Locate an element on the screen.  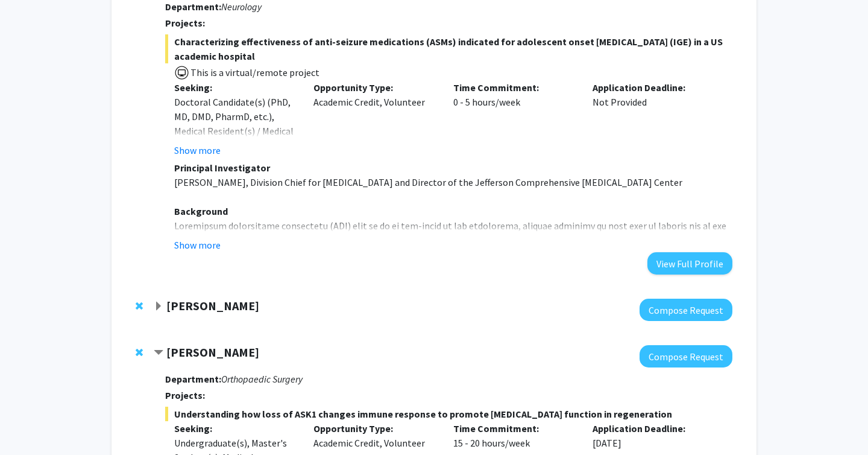
button: View Full Profile is located at coordinates (690, 263).